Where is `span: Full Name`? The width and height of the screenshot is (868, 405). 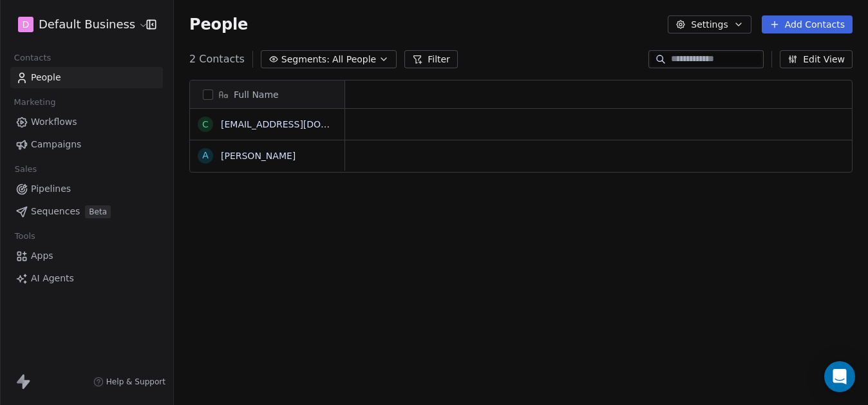 span: Full Name is located at coordinates (256, 95).